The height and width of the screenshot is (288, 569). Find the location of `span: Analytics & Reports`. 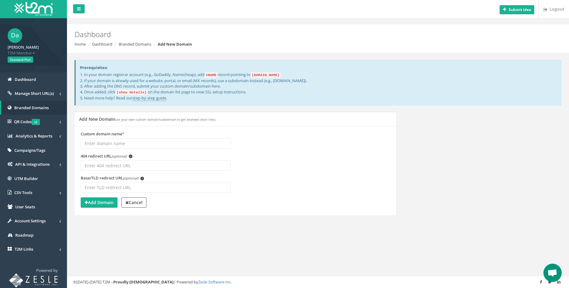

span: Analytics & Reports is located at coordinates (34, 136).